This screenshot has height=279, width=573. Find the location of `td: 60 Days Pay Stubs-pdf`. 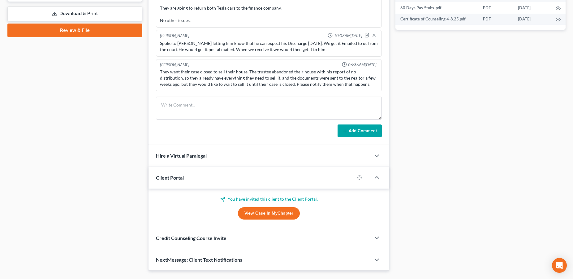

td: 60 Days Pay Stubs-pdf is located at coordinates (437, 8).